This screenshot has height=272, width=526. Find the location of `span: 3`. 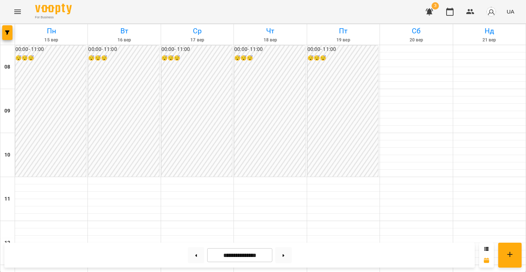

span: 3 is located at coordinates (436, 6).